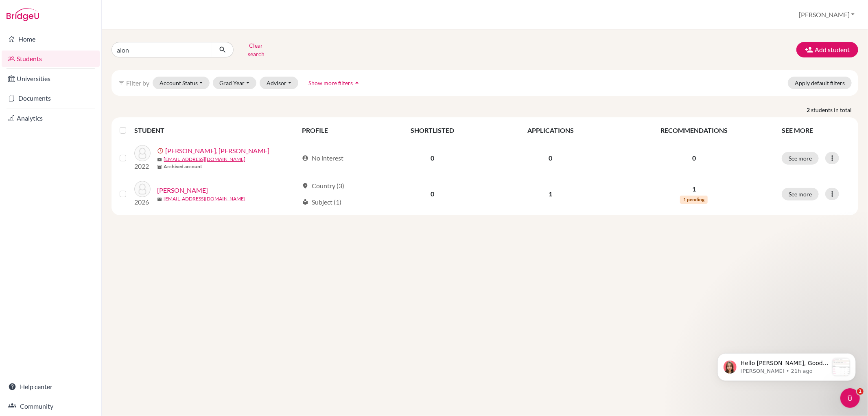 The width and height of the screenshot is (868, 416). What do you see at coordinates (550, 130) in the screenshot?
I see `th: APPLICATIONS` at bounding box center [550, 130].